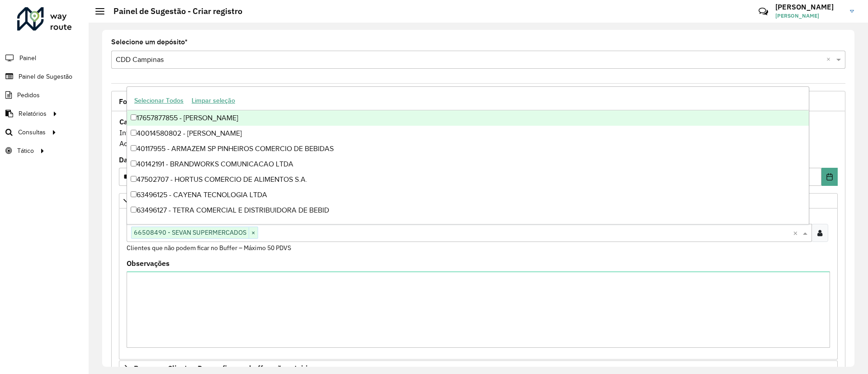 This screenshot has width=868, height=374. Describe the element at coordinates (468, 179) in the screenshot. I see `div: 47502707 - HORTUS COMERCIO DE ALIMENTOS S.A.` at that location.